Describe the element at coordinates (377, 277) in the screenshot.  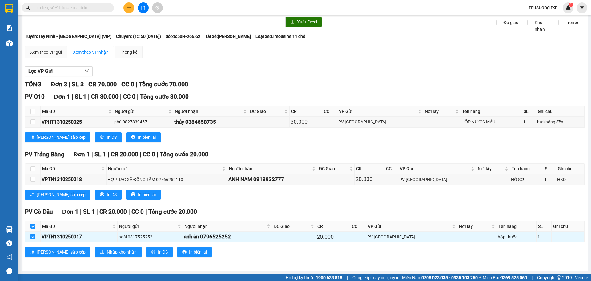
I see `span: Cung cấp máy in - giấy in:` at that location.